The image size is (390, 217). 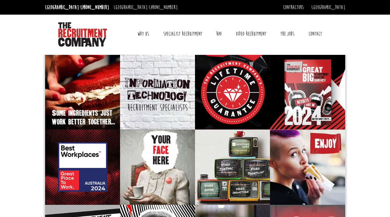 What do you see at coordinates (251, 34) in the screenshot?
I see `a: Video Recruitment` at bounding box center [251, 34].